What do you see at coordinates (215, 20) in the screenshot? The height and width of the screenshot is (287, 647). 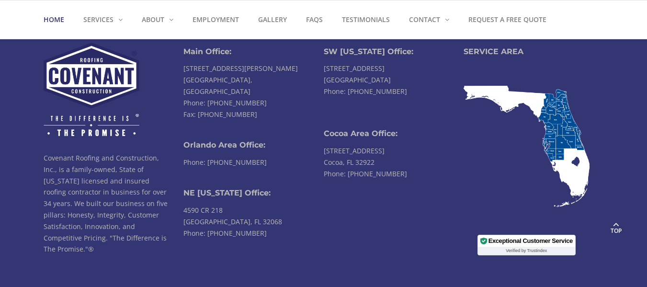 I see `a: Employment` at bounding box center [215, 20].